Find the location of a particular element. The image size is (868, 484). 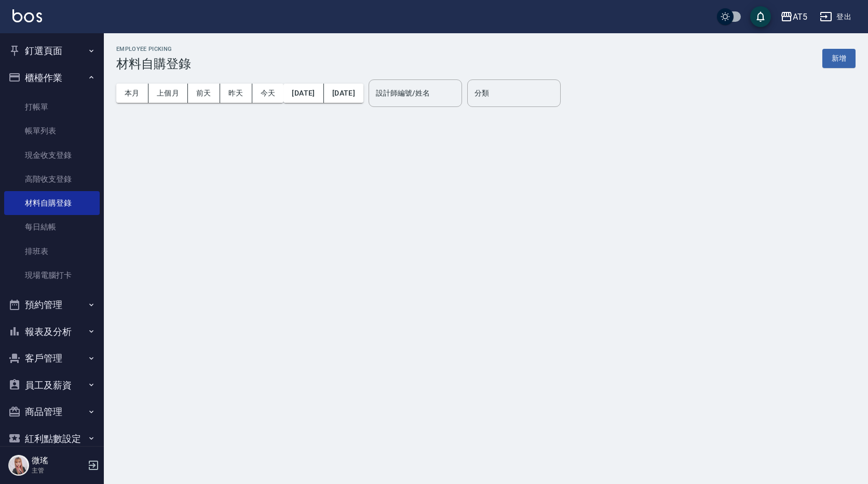

button: 昨天 is located at coordinates (236, 93).